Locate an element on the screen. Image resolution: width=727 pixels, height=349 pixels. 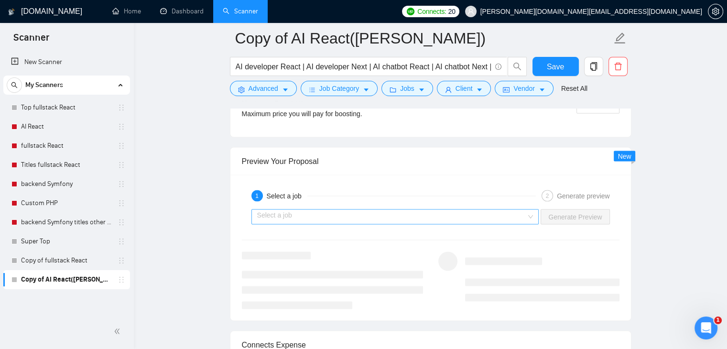
a: Top fullstack React is located at coordinates (66, 108).